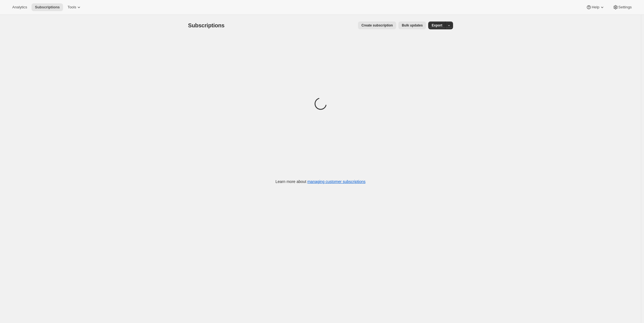 The image size is (644, 323). Describe the element at coordinates (596, 7) in the screenshot. I see `button: Help` at that location.